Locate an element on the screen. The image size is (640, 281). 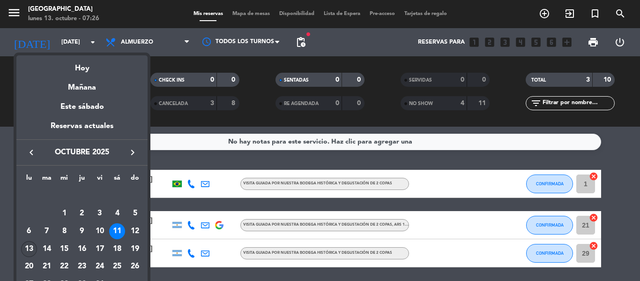
div: 13 is located at coordinates (29, 249).